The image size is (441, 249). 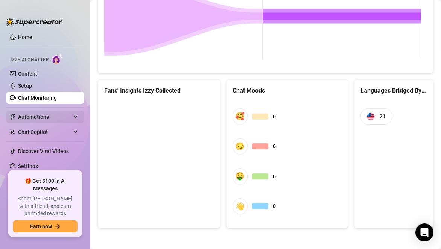 What do you see at coordinates (25, 37) in the screenshot?
I see `a: Home` at bounding box center [25, 37].